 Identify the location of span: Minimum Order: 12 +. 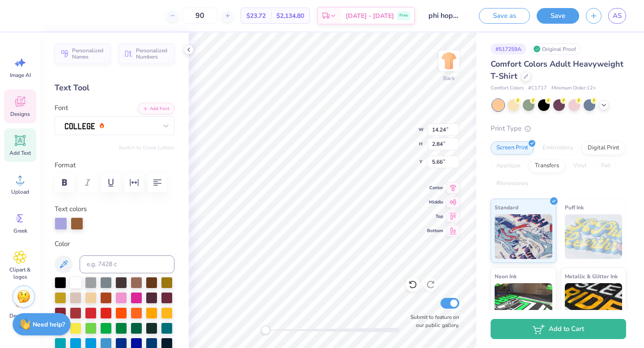
(574, 88).